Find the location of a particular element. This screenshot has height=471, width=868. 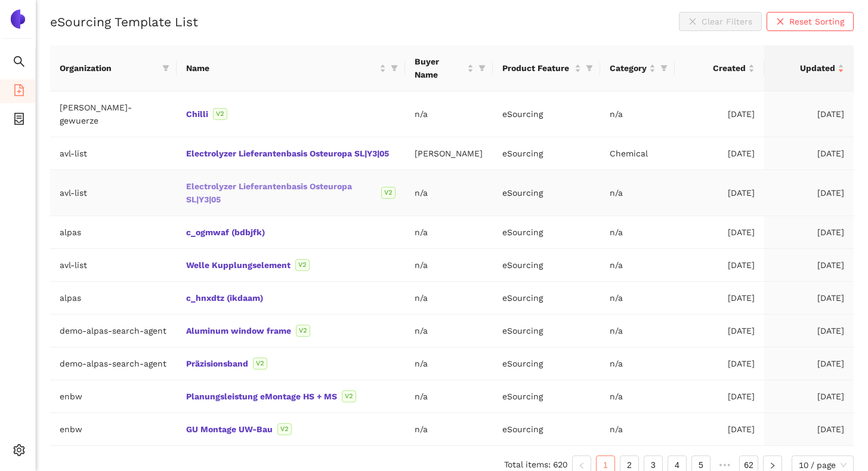

th: this column's title is Created,this column is sortable is located at coordinates (719, 68).